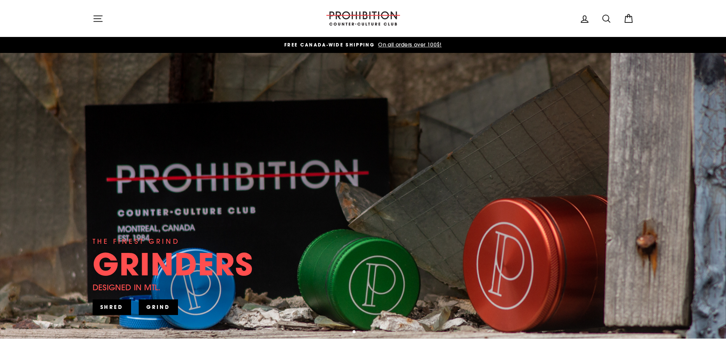 This screenshot has width=726, height=363. I want to click on div: GRINDERS, so click(173, 264).